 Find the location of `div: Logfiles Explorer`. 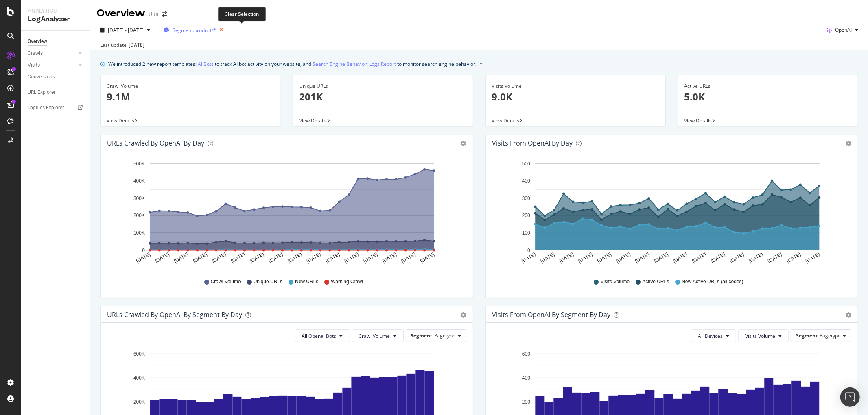

div: Logfiles Explorer is located at coordinates (46, 108).